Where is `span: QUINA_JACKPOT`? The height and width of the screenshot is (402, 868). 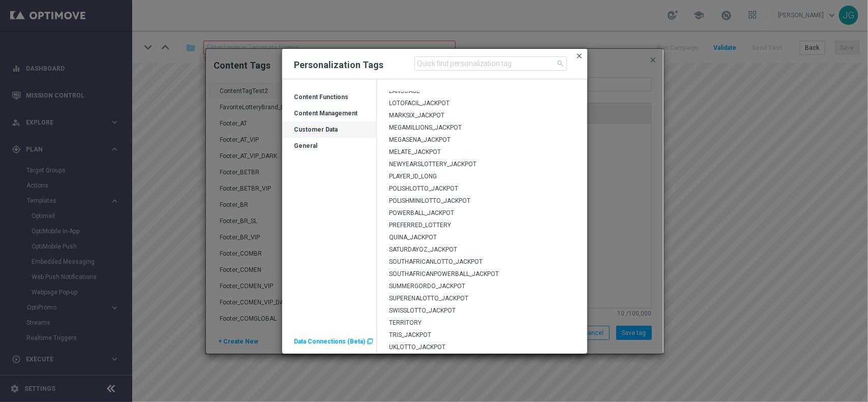
span: QUINA_JACKPOT is located at coordinates (413, 238).